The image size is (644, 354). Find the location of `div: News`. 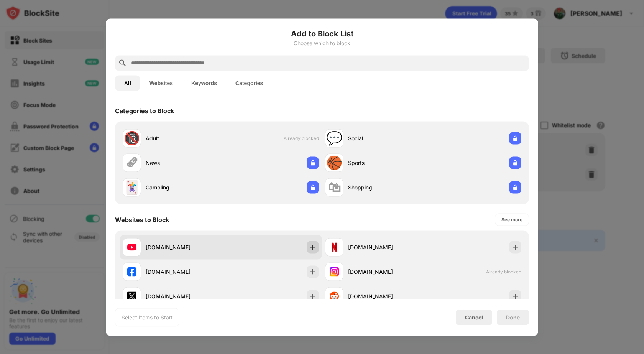

div: News is located at coordinates (183, 163).